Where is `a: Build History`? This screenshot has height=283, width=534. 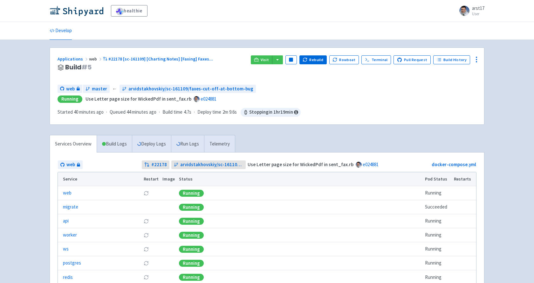 a: Build History is located at coordinates (452, 60).